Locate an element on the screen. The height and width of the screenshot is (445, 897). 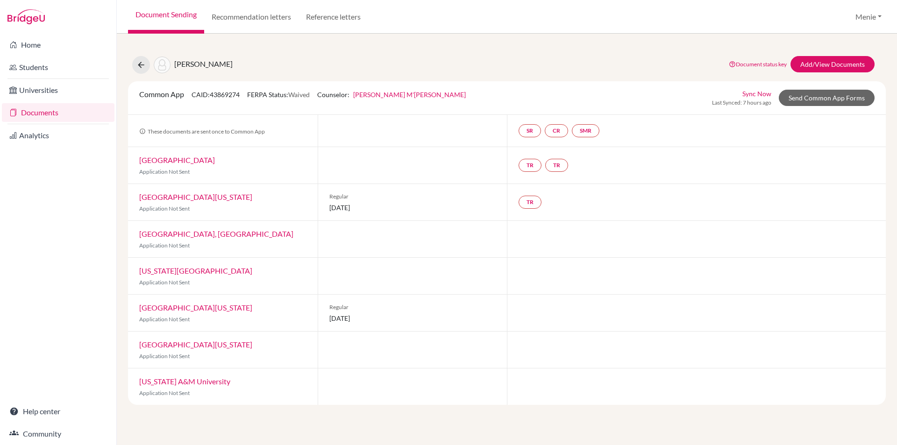
span: Common App is located at coordinates (162, 94).